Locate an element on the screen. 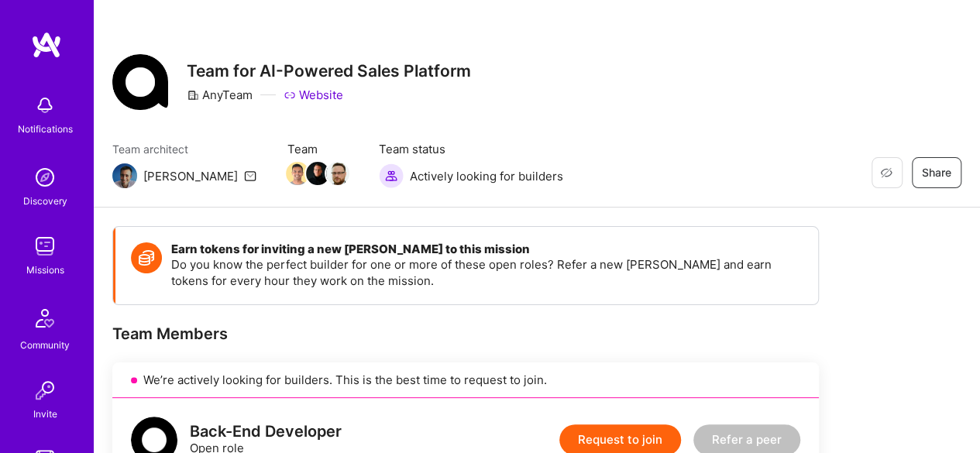 The image size is (980, 453). img: Token icon is located at coordinates (146, 258).